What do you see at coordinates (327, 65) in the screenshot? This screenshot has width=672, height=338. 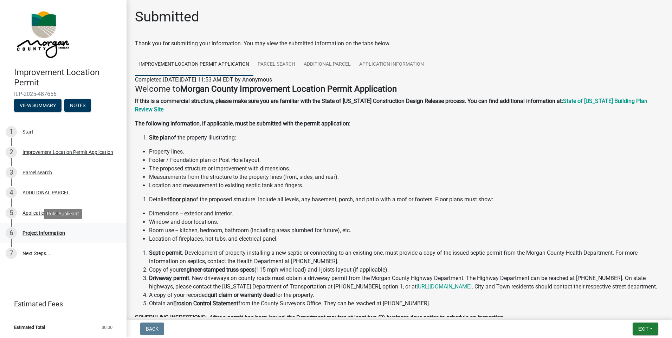 I see `a: ADDITIONAL PARCEL` at bounding box center [327, 65].